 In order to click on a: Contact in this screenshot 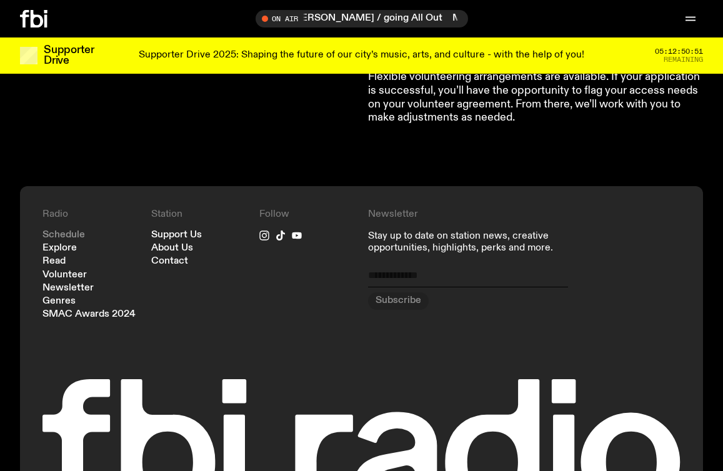, I will do `click(169, 261)`.